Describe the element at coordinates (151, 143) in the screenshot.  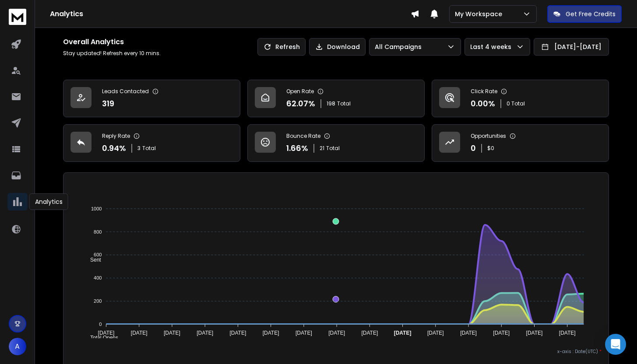
I see `a: Reply Rate0.94%3Total` at that location.